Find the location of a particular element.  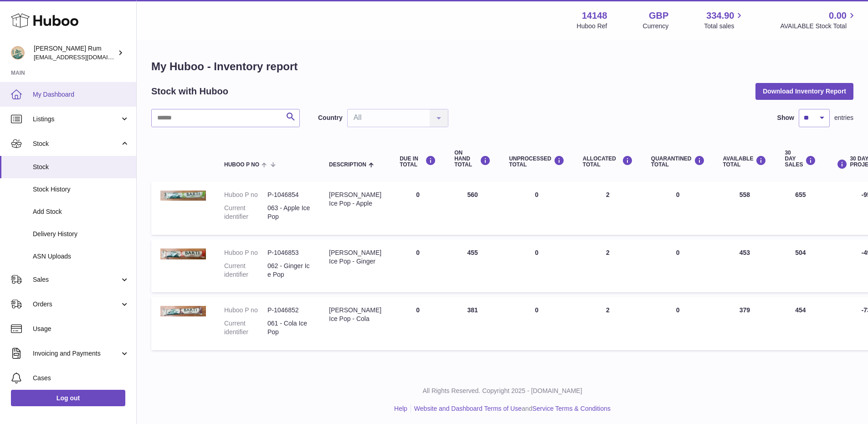

span: AVAILABLE Stock Total is located at coordinates (818, 26).